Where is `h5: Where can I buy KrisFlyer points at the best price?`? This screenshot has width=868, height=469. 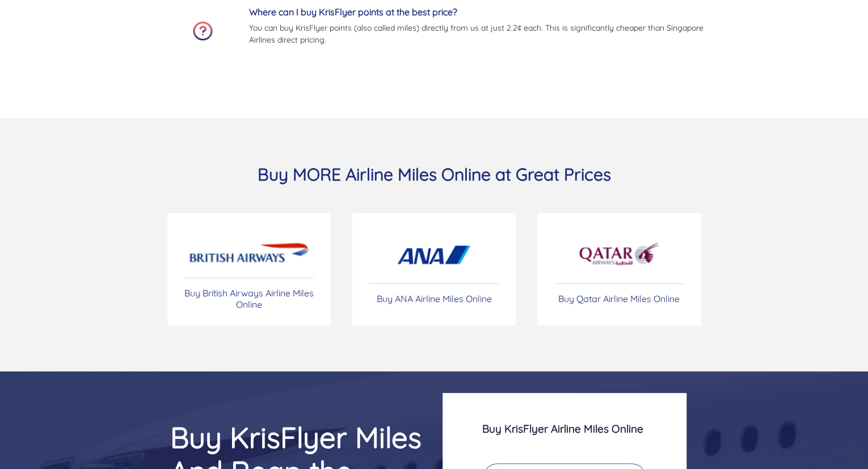 h5: Where can I buy KrisFlyer points at the best price? is located at coordinates (480, 12).